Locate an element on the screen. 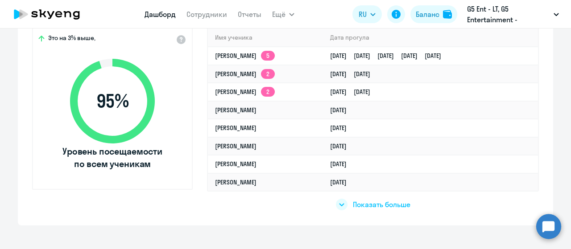 The height and width of the screenshot is (249, 571). button: RU is located at coordinates (367, 14).